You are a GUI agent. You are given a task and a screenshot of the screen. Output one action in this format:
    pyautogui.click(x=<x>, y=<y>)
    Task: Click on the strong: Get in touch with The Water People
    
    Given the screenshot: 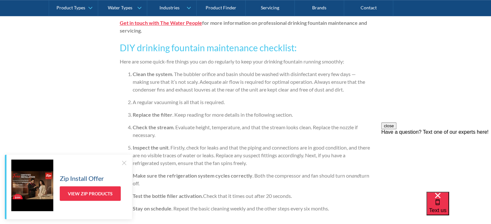 What is the action you would take?
    pyautogui.click(x=161, y=23)
    